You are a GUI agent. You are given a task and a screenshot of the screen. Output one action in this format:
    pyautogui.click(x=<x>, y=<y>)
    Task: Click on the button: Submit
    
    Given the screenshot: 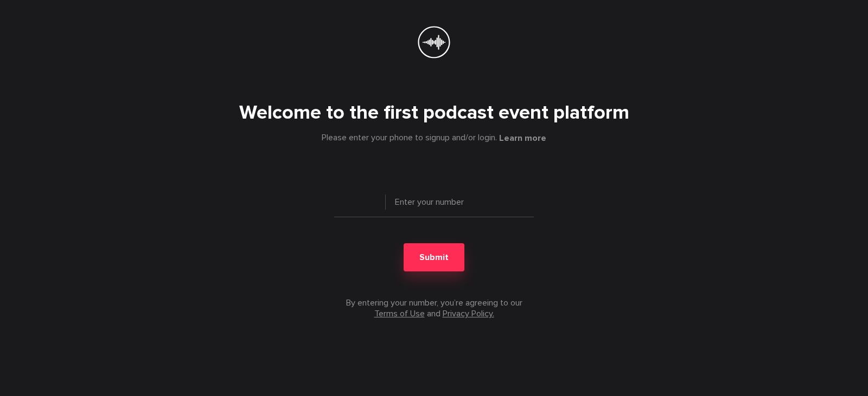 What is the action you would take?
    pyautogui.click(x=434, y=258)
    